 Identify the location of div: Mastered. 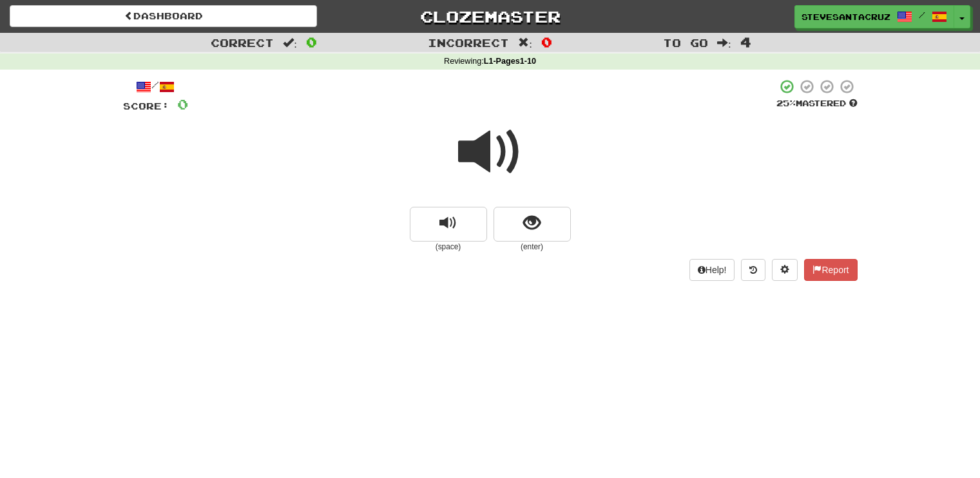
(817, 104).